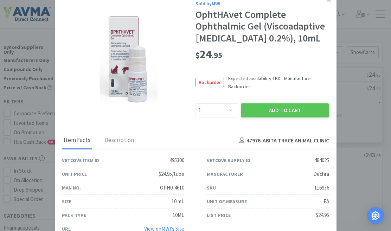 The width and height of the screenshot is (391, 231). I want to click on h4: 47976 - ABITA TRACE ANIMAL CLINIC, so click(283, 141).